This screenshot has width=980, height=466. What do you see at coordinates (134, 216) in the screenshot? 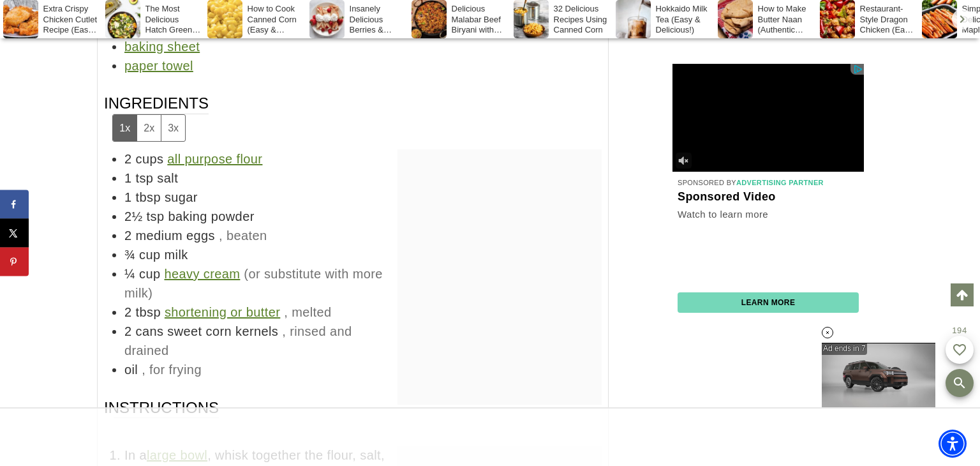
I see `span: 2½` at bounding box center [134, 216].